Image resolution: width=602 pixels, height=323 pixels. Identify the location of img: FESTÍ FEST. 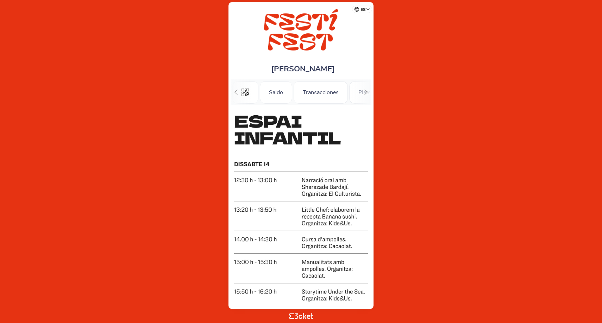
(301, 31).